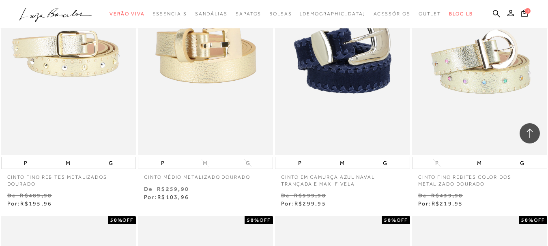 Image resolution: width=548 pixels, height=246 pixels. Describe the element at coordinates (69, 178) in the screenshot. I see `a: CINTO FINO REBITES METALIZADOS DOURADO` at that location.